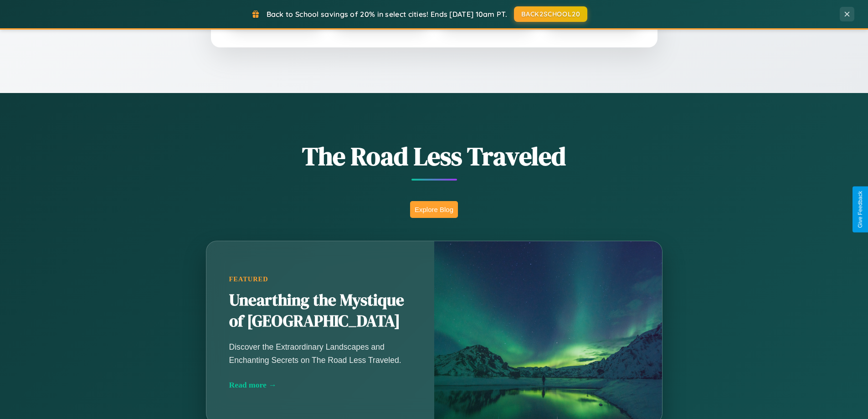  Describe the element at coordinates (320, 354) in the screenshot. I see `p: Discover the Extraordinary Landscapes and Enchanting Secrets on The Road Less Traveled.` at that location.